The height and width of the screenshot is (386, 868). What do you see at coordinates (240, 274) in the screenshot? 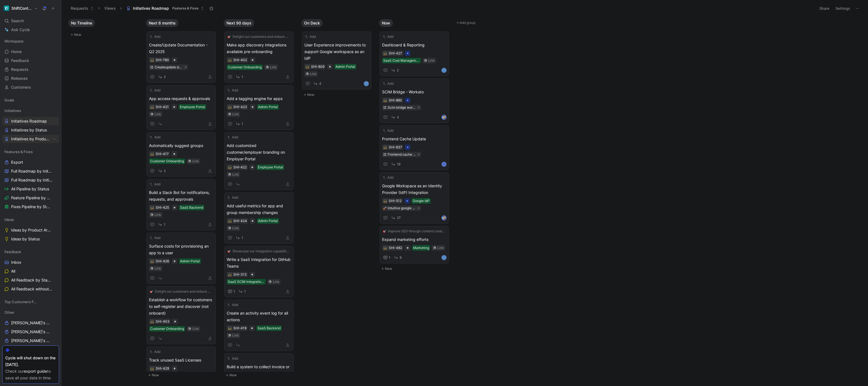
I see `div: SHI-313` at bounding box center [240, 274].